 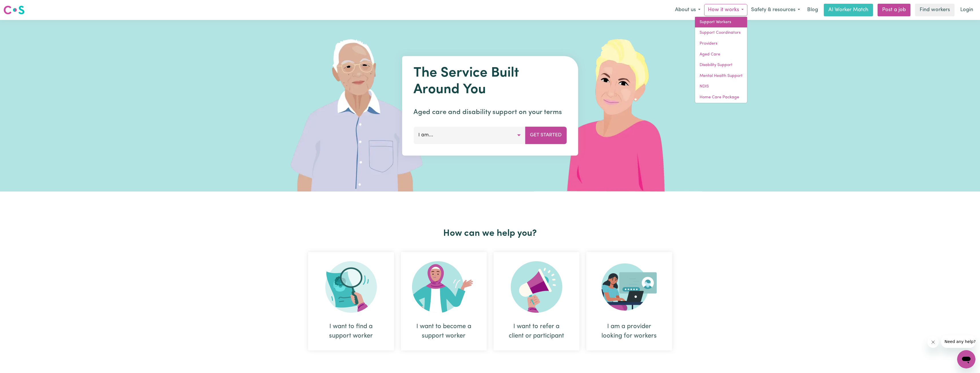 I want to click on a: Support Workers, so click(x=721, y=23).